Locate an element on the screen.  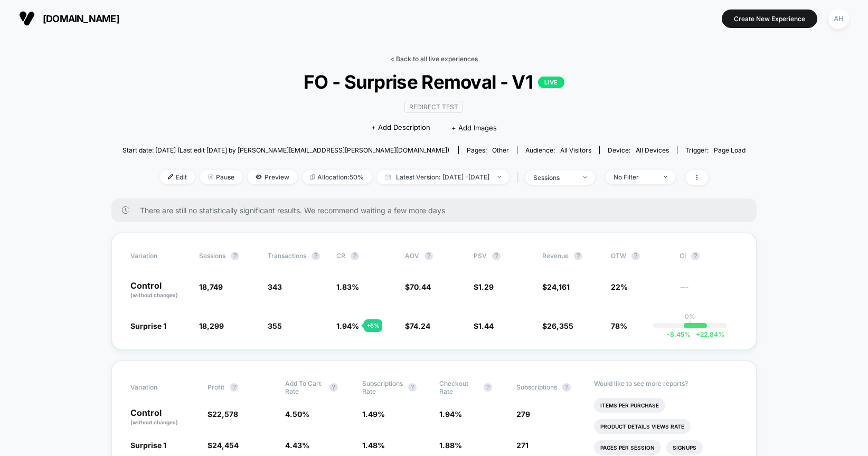
span: -8.45 % is located at coordinates (678, 334).